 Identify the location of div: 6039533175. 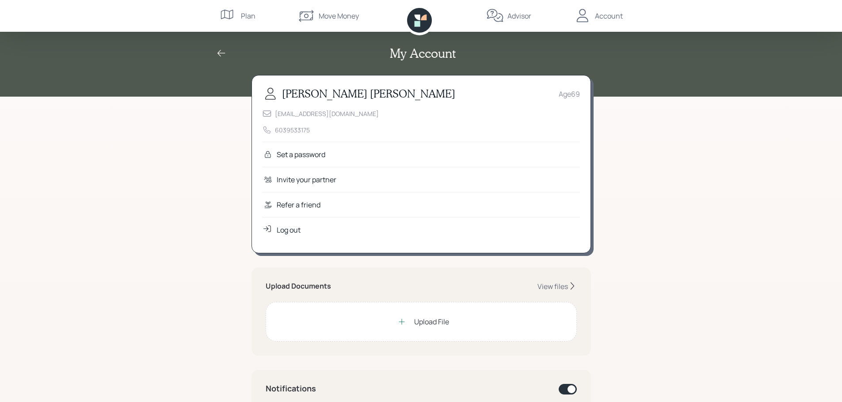
(292, 130).